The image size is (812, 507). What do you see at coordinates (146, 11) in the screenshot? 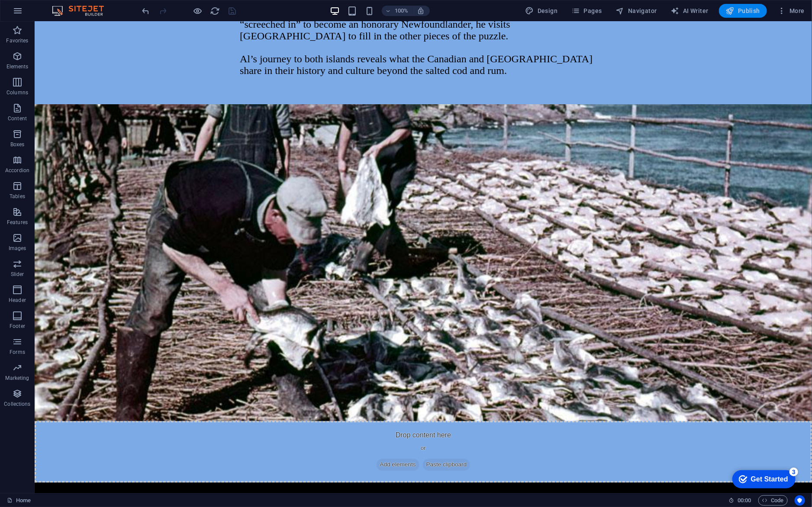
I see `i: Undo: Change width (Ctrl+Z)` at bounding box center [146, 11].